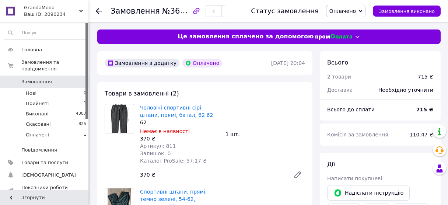  I want to click on span: 825, so click(82, 124).